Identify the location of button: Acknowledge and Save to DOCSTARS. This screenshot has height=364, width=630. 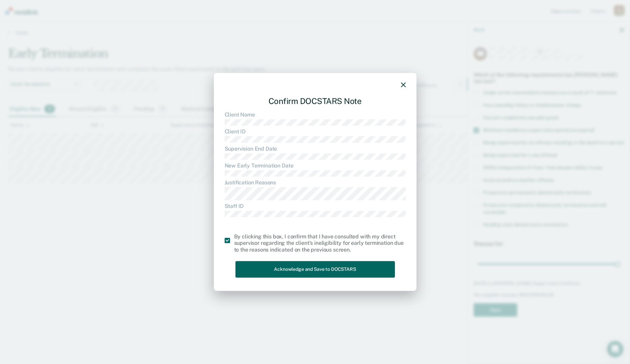
(315, 269).